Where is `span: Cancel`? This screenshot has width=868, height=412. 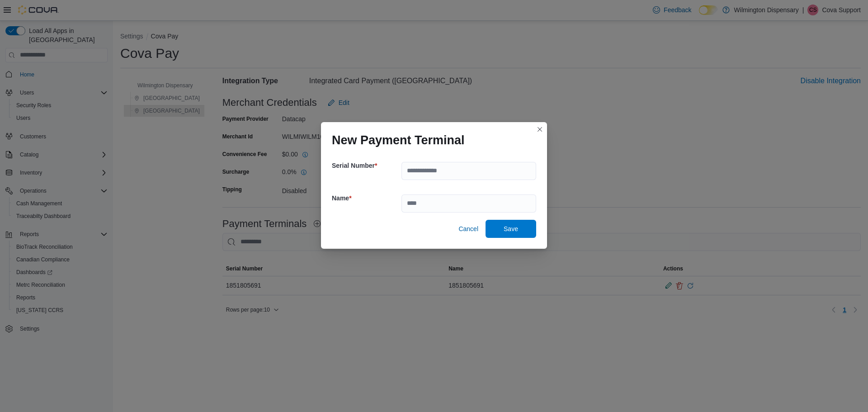 span: Cancel is located at coordinates (468, 229).